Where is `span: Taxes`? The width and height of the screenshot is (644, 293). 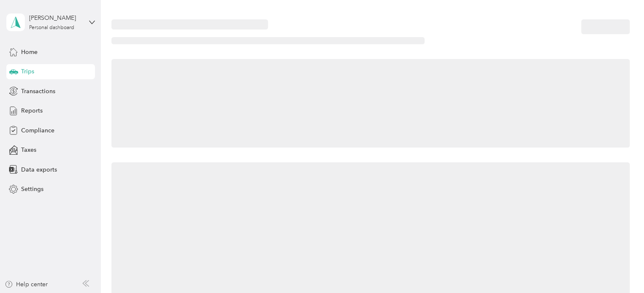
span: Taxes is located at coordinates (29, 150).